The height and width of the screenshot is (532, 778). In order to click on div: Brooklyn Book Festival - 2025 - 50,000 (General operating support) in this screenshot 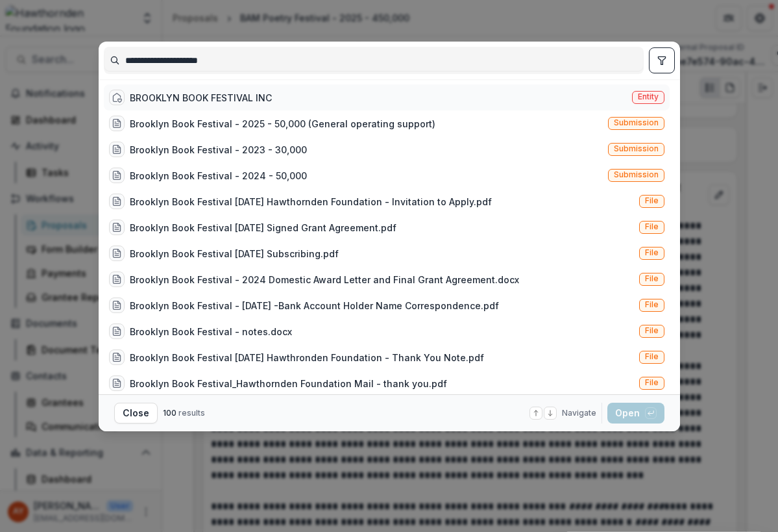, I will do `click(283, 124)`.